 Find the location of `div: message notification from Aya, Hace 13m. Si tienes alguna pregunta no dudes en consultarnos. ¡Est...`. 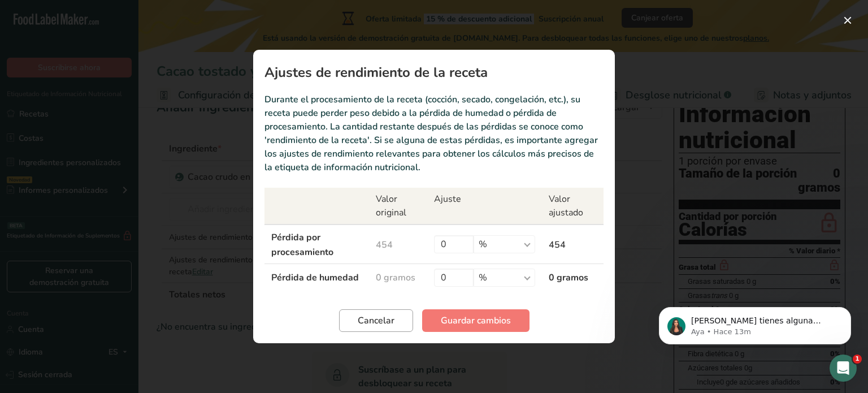

div: message notification from Aya, Hace 13m. Si tienes alguna pregunta no dudes en consultarnos. ¡Est... is located at coordinates (113, 42).